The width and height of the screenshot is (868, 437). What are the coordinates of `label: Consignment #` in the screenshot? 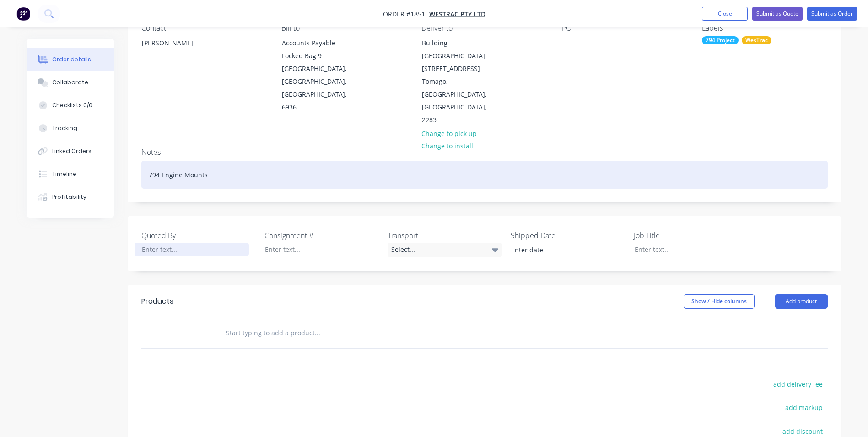 It's located at (321, 236).